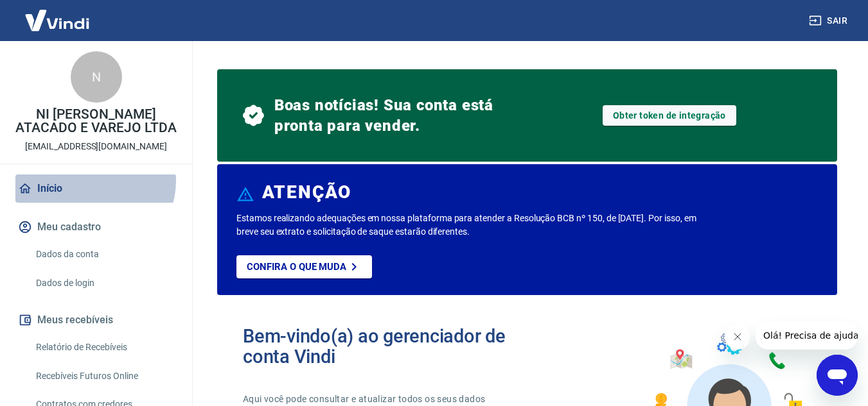  What do you see at coordinates (104, 254) in the screenshot?
I see `a: Dados da conta` at bounding box center [104, 254].